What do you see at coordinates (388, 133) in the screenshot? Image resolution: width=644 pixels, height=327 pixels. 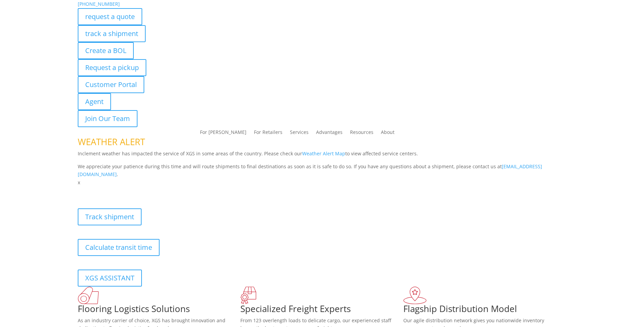 I see `a: About` at bounding box center [388, 133].